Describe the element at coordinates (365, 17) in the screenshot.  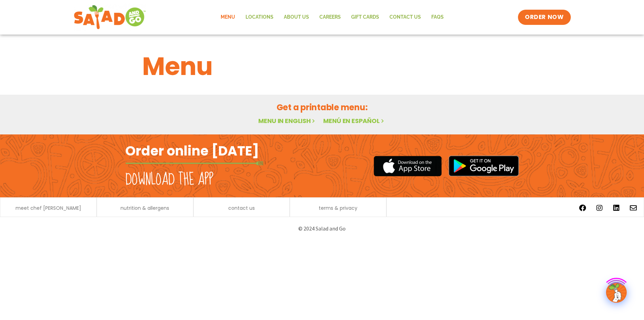
I see `a: GIFT CARDS` at that location.